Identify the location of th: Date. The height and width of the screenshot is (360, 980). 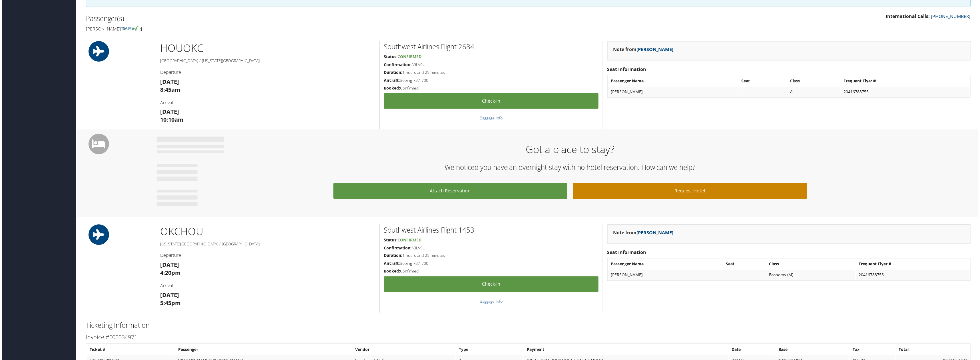
(752, 351).